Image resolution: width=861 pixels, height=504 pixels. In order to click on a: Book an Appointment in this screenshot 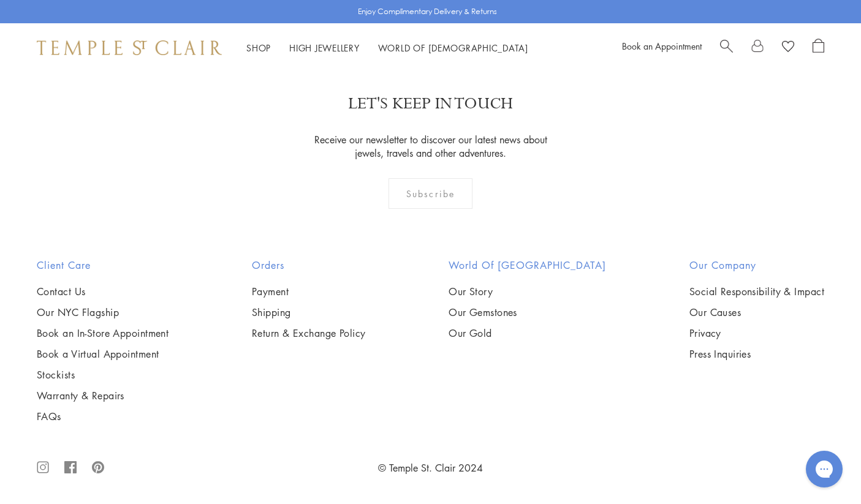, I will do `click(662, 46)`.